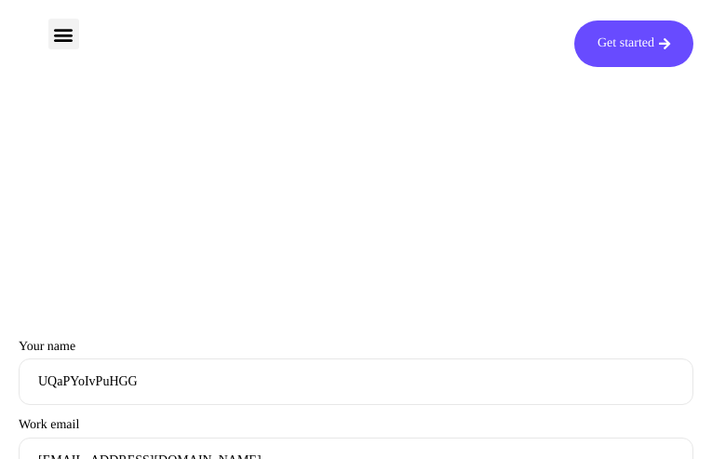  Describe the element at coordinates (63, 34) in the screenshot. I see `div: Menu Toggle` at that location.